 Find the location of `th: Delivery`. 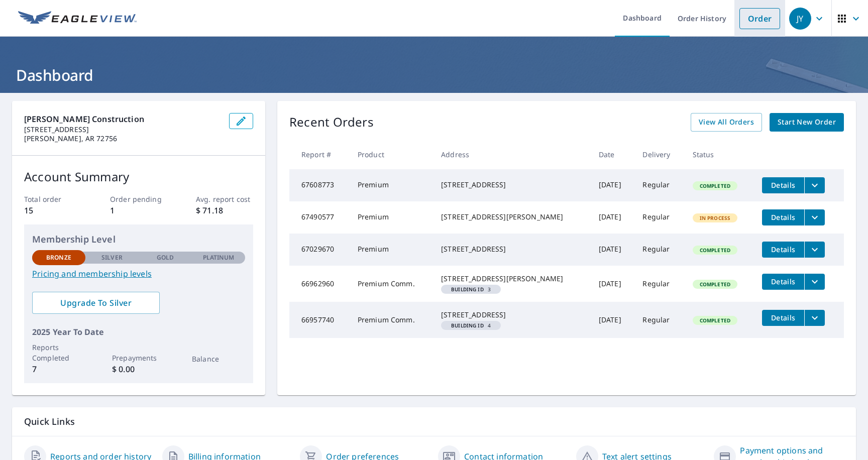

th: Delivery is located at coordinates (659, 154).